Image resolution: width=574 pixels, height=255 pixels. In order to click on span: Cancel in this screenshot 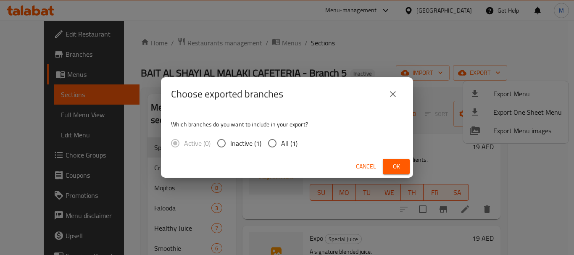, I will do `click(366, 166)`.